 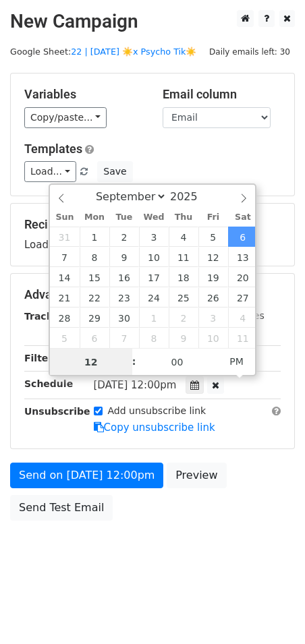 What do you see at coordinates (184, 217) in the screenshot?
I see `span: Thu` at bounding box center [184, 217].